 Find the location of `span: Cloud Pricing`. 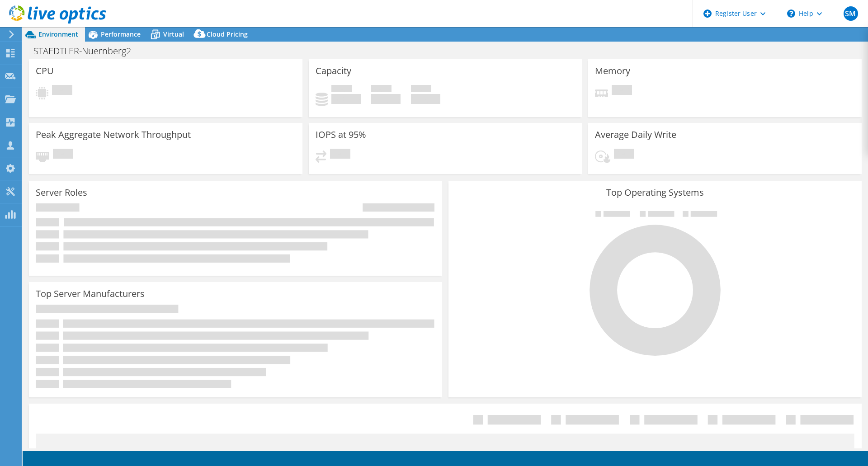

span: Cloud Pricing is located at coordinates (227, 34).